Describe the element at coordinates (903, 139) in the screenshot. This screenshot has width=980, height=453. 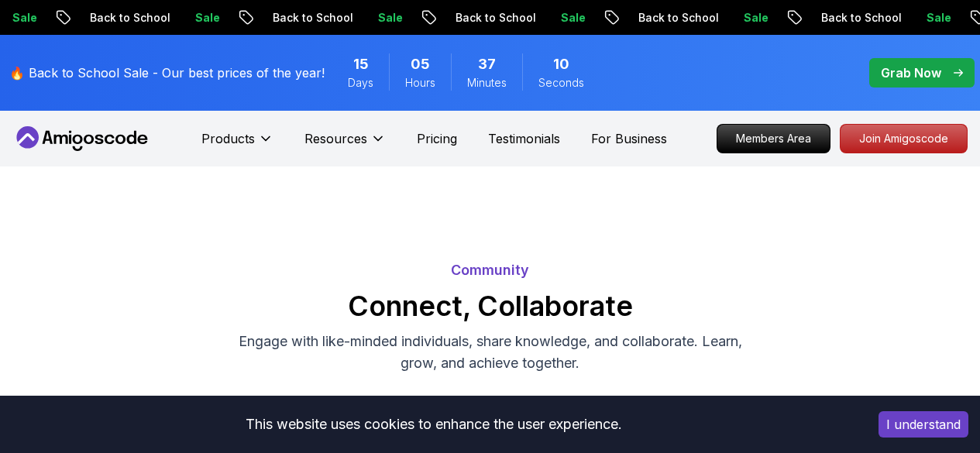
I see `a: Join Amigoscode` at that location.